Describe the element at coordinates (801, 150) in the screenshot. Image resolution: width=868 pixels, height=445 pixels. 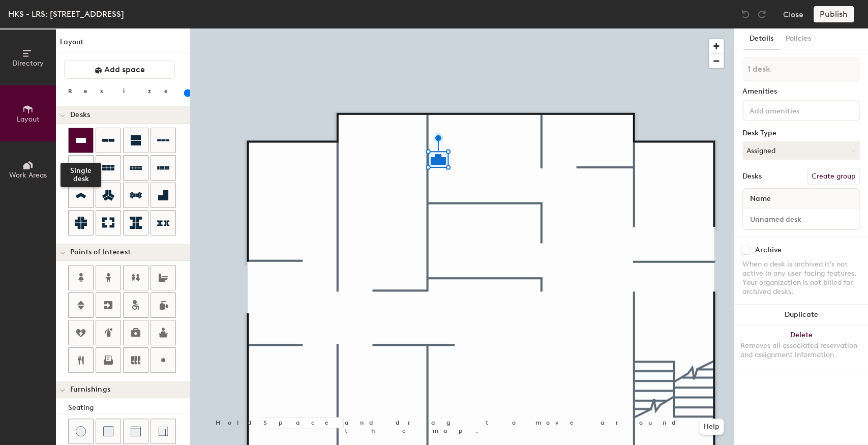
I see `button: Assigned` at that location.